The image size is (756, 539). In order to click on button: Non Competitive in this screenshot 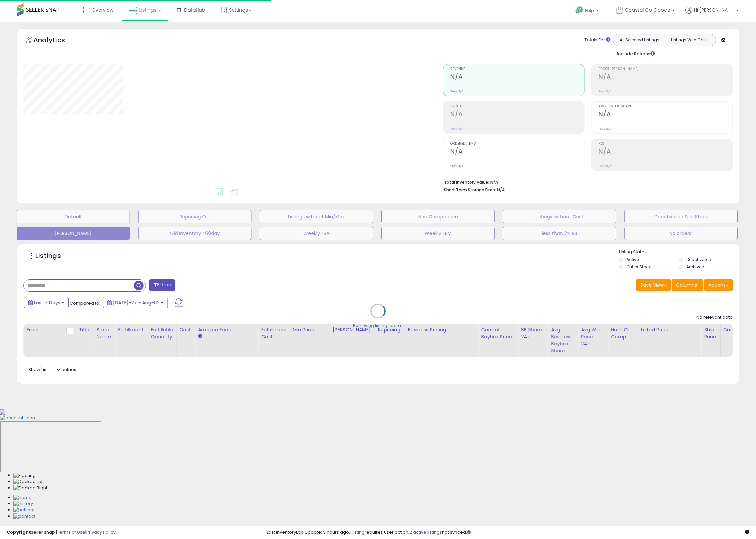, I will do `click(438, 217)`.